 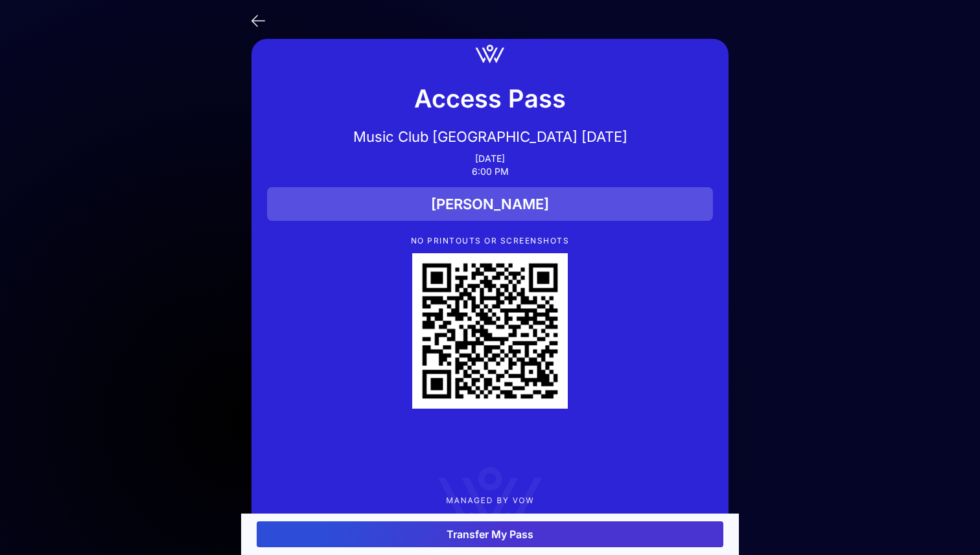 I want to click on p: NO PRINTOUTS OR SCREENSHOTS, so click(x=490, y=241).